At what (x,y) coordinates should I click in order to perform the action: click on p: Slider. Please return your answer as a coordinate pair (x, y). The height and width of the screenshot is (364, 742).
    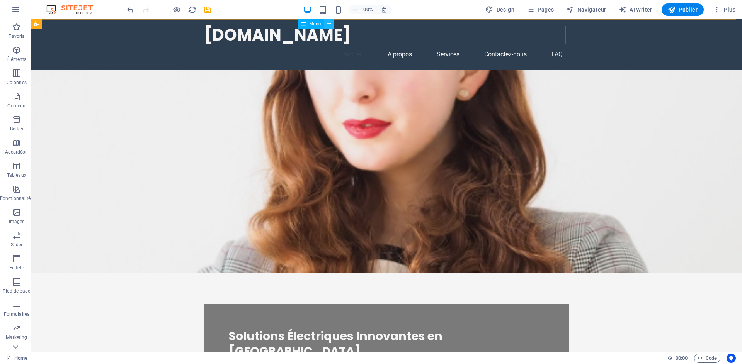
    Looking at the image, I should click on (17, 245).